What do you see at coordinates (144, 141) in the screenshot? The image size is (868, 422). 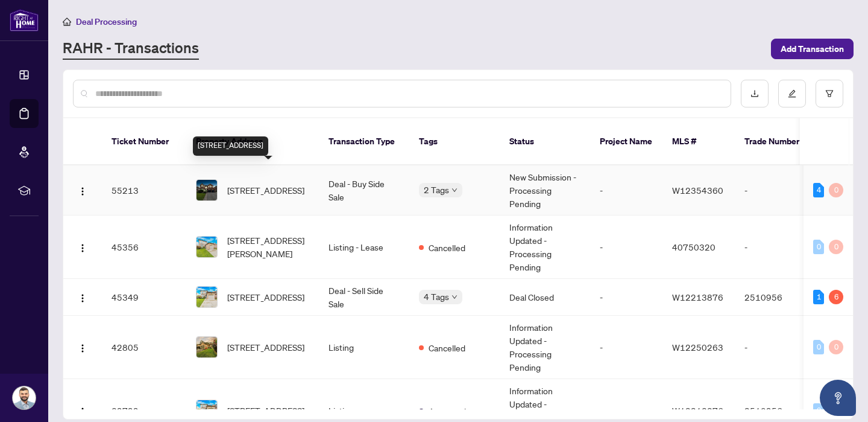 I see `th: Ticket Number` at bounding box center [144, 141].